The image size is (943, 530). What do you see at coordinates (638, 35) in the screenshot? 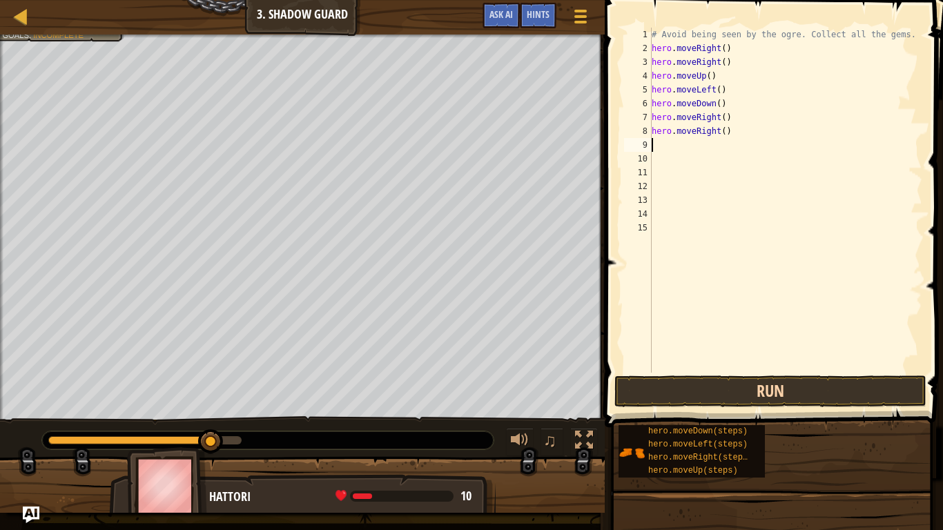
I see `div: 1` at bounding box center [638, 35].